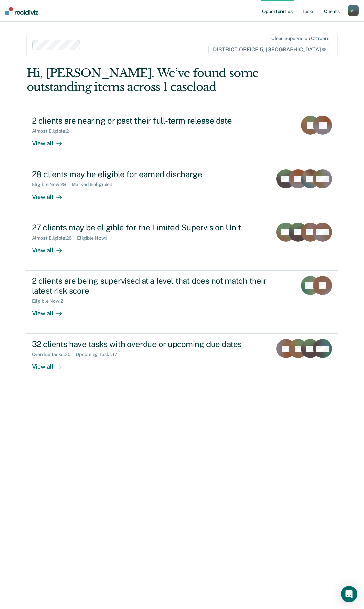  Describe the element at coordinates (150, 344) in the screenshot. I see `div: 32 clients have tasks with overdue or upcoming due dates` at that location.